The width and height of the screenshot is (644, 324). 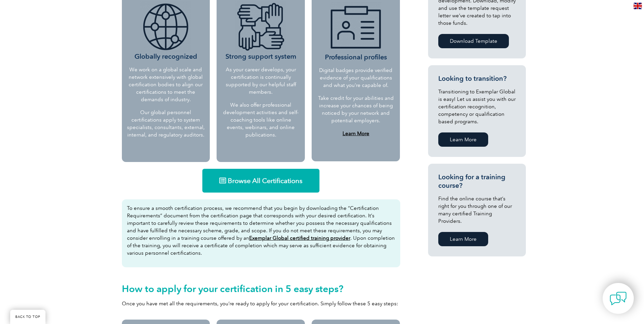 I want to click on h3: Strong support system, so click(x=261, y=31).